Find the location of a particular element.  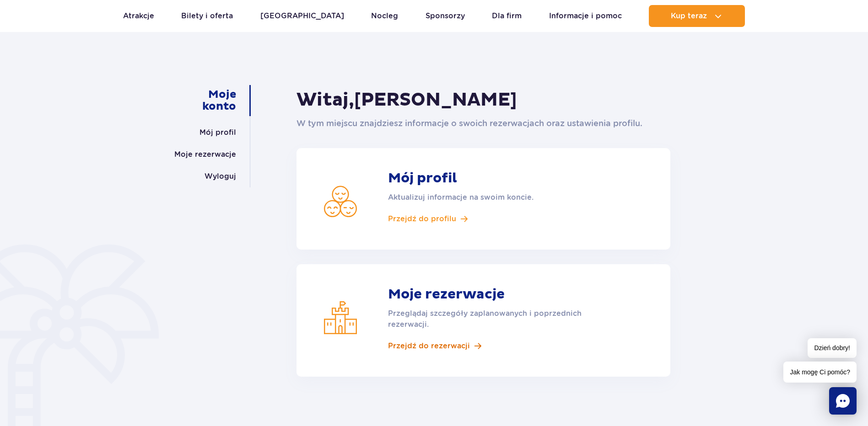

a: Przejdź do profilu is located at coordinates (495, 219).